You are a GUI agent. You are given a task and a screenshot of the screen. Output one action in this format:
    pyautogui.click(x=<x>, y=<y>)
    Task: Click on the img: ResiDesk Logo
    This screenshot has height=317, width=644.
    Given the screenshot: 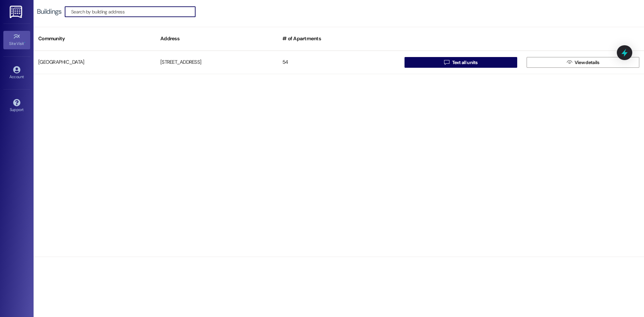 What is the action you would take?
    pyautogui.click(x=17, y=12)
    